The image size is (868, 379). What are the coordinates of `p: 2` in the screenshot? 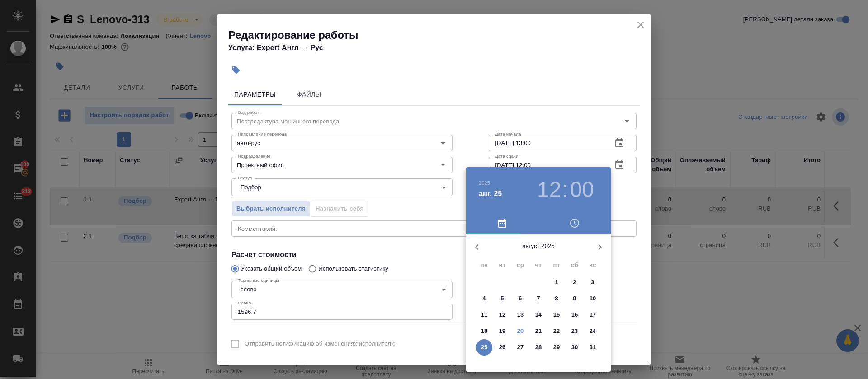 It's located at (574, 282).